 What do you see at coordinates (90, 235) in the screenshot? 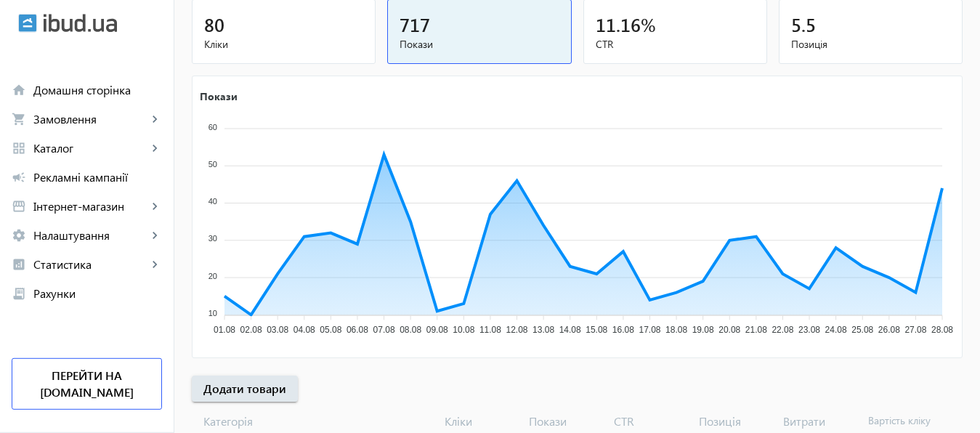
I see `span: Налаштування` at bounding box center [90, 235].